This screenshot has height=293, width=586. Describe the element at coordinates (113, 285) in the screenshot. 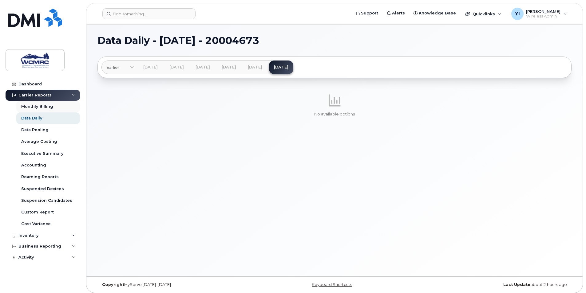

I see `strong: Copyright` at that location.